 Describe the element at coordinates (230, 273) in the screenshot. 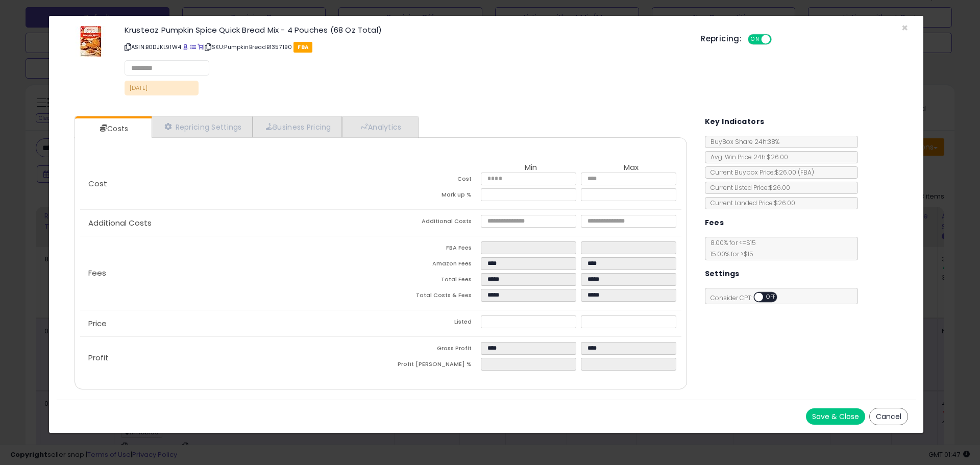

I see `p: Fees` at that location.